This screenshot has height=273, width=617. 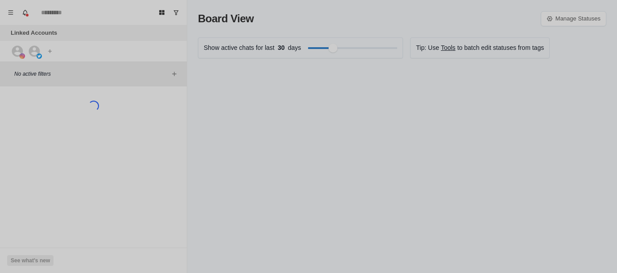 I want to click on p: Board View, so click(x=226, y=19).